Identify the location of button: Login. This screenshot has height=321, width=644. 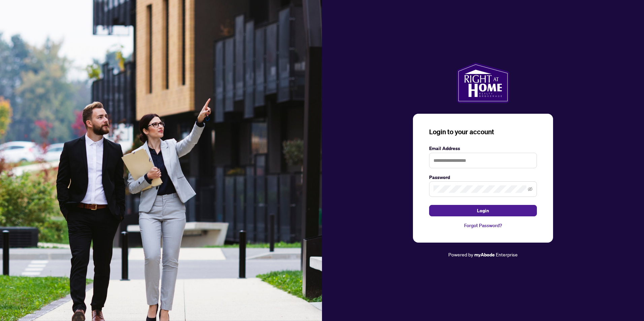
(483, 210).